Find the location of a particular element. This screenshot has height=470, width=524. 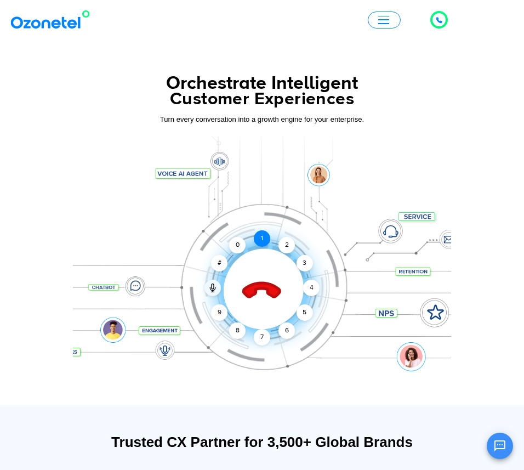

button: Open chat is located at coordinates (500, 446).